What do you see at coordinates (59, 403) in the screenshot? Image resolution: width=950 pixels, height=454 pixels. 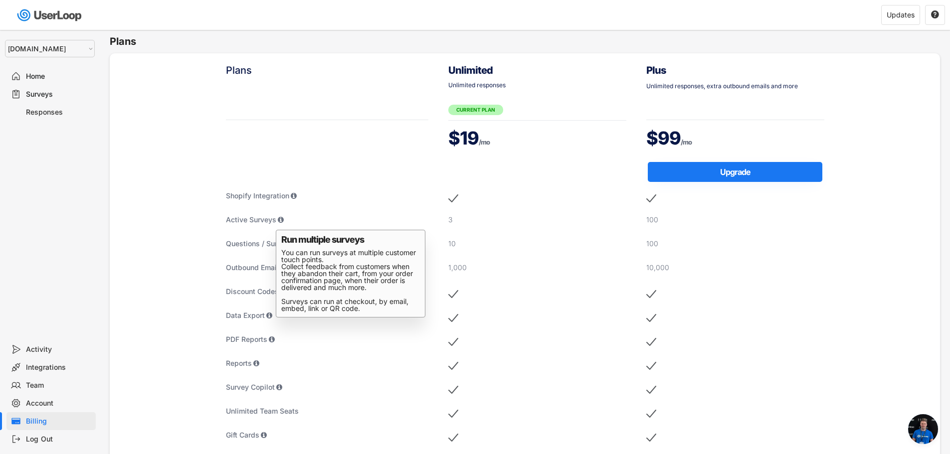 I see `div: Account` at bounding box center [59, 403].